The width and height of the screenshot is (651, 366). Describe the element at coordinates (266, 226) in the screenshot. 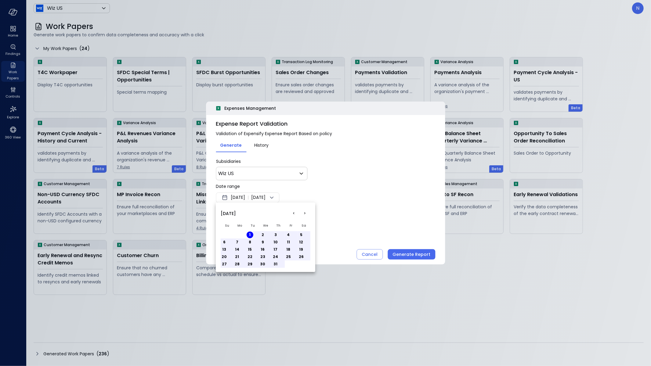

I see `th: Wednesday` at that location.